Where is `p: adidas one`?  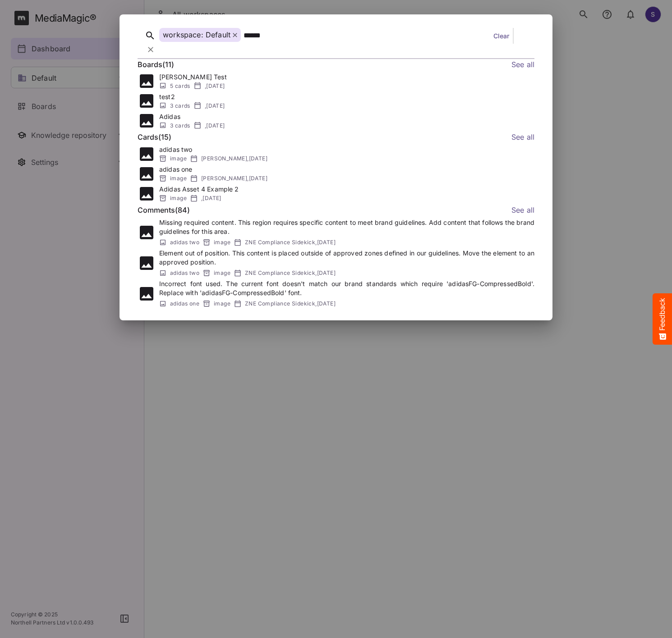 p: adidas one is located at coordinates (176, 169).